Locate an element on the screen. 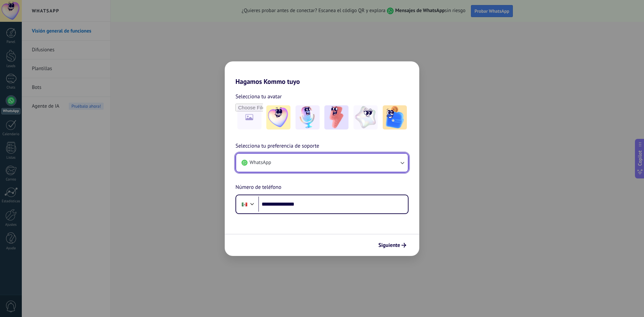 The width and height of the screenshot is (644, 317). img: -3.jpeg is located at coordinates (336, 117).